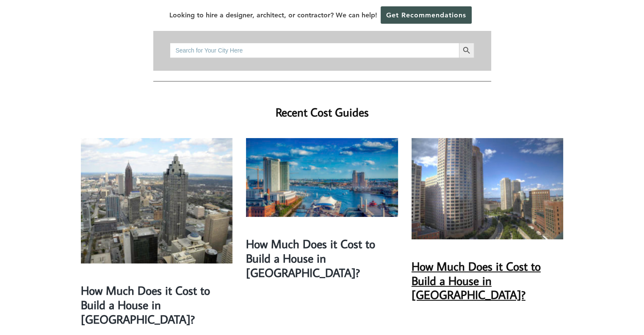 This screenshot has width=644, height=335. What do you see at coordinates (314, 51) in the screenshot?
I see `input: Search for Your City Here` at bounding box center [314, 51].